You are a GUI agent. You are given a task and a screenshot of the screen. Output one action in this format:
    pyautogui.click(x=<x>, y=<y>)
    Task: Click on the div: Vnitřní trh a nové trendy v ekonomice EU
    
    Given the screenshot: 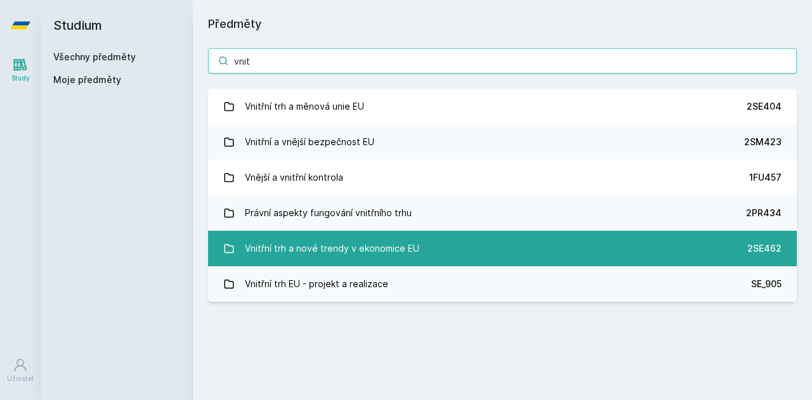 What is the action you would take?
    pyautogui.click(x=332, y=249)
    